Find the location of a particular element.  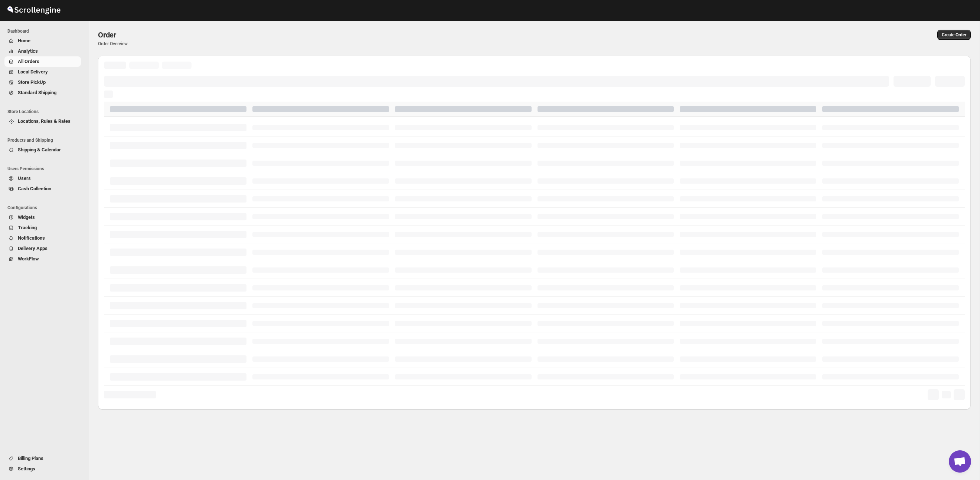

span: Settings is located at coordinates (26, 468).